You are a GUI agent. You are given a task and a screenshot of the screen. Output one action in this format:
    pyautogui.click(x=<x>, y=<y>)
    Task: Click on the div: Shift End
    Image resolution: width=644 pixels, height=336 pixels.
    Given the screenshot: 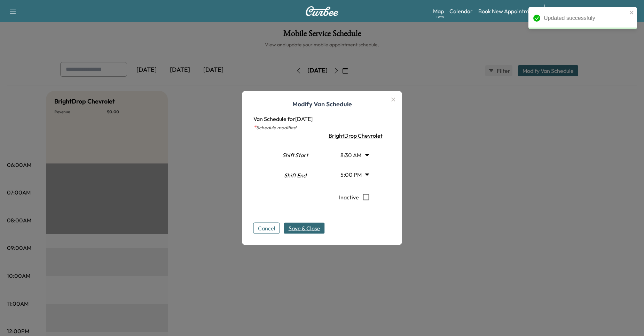 What is the action you would take?
    pyautogui.click(x=295, y=179)
    